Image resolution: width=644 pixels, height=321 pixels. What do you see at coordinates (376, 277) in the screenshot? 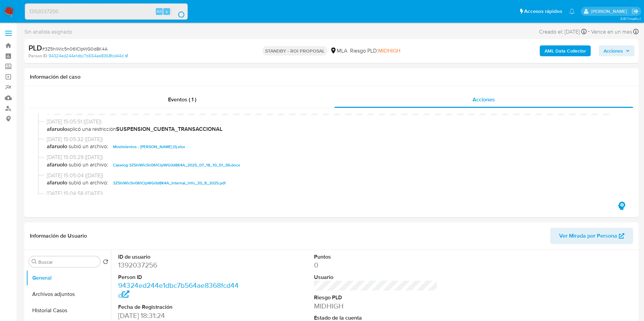
I see `dt: Usuario` at bounding box center [376, 277].